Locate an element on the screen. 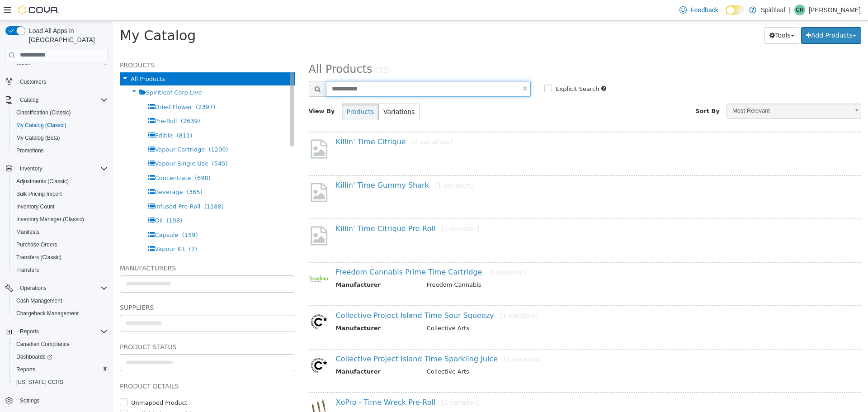  button: Purchase Orders is located at coordinates (60, 245).